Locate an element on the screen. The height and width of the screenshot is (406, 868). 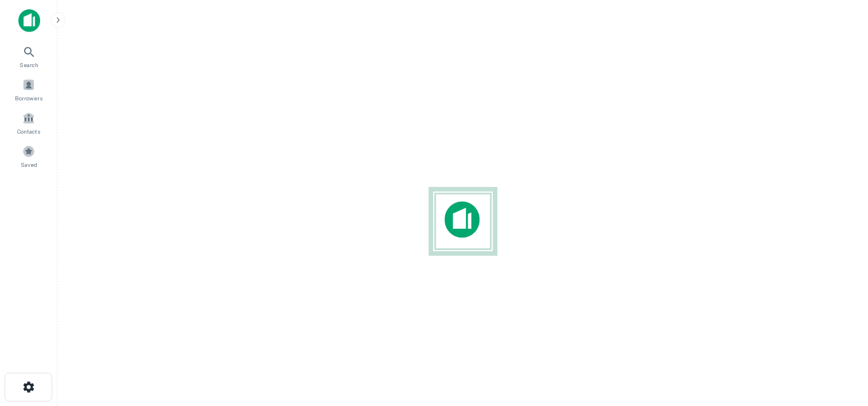
div: Borrowers is located at coordinates (29, 89).